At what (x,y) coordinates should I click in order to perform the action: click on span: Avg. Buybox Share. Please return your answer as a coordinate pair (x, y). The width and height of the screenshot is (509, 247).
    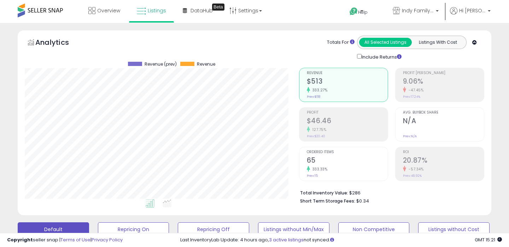
    Looking at the image, I should click on (443, 113).